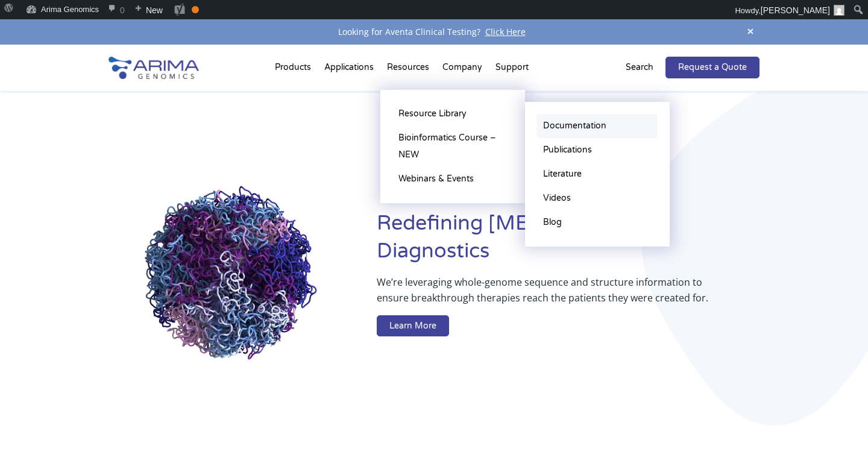  What do you see at coordinates (597, 223) in the screenshot?
I see `a: Blog` at bounding box center [597, 223].